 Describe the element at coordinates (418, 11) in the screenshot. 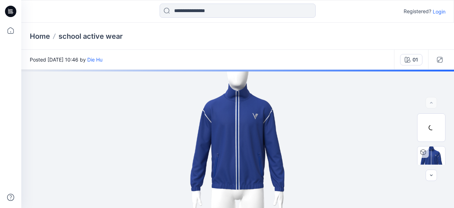

I see `p: Registered?` at that location.